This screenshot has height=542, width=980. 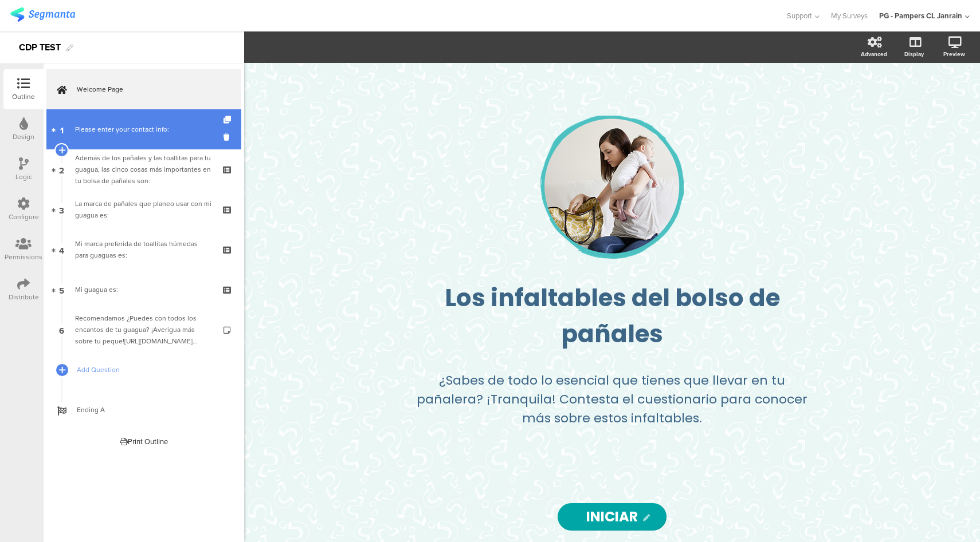 What do you see at coordinates (143, 210) in the screenshot?
I see `div: La marca de pañales que planeo usar con mi guagua es:` at bounding box center [143, 210].